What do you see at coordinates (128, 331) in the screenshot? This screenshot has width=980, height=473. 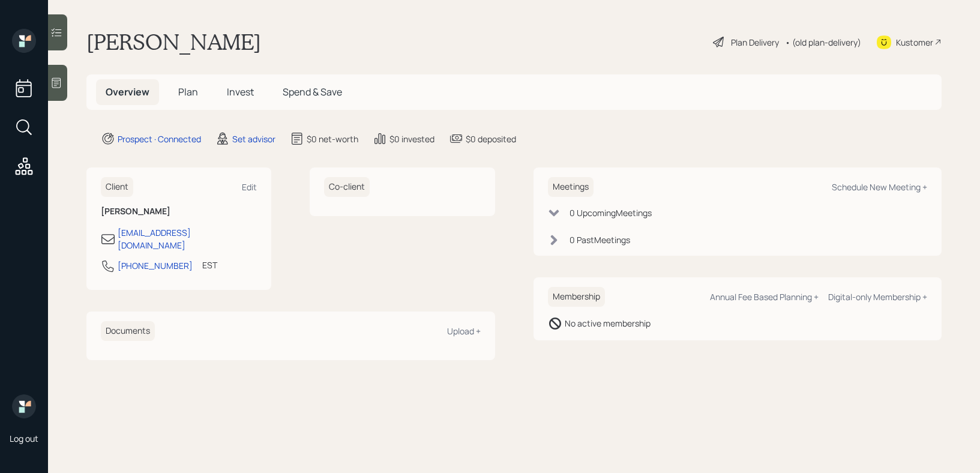 I see `h6: Documents` at bounding box center [128, 331].